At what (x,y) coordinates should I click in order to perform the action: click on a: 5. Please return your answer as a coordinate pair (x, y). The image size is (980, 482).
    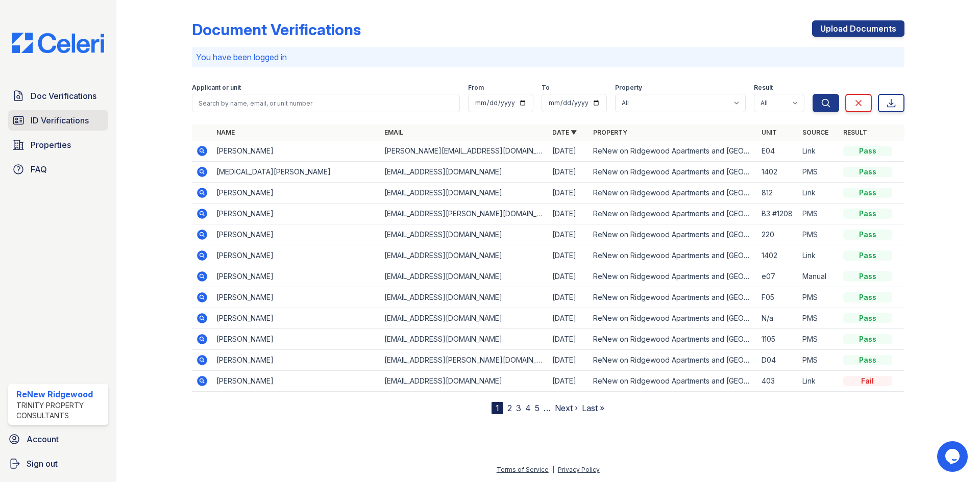
    Looking at the image, I should click on (536, 408).